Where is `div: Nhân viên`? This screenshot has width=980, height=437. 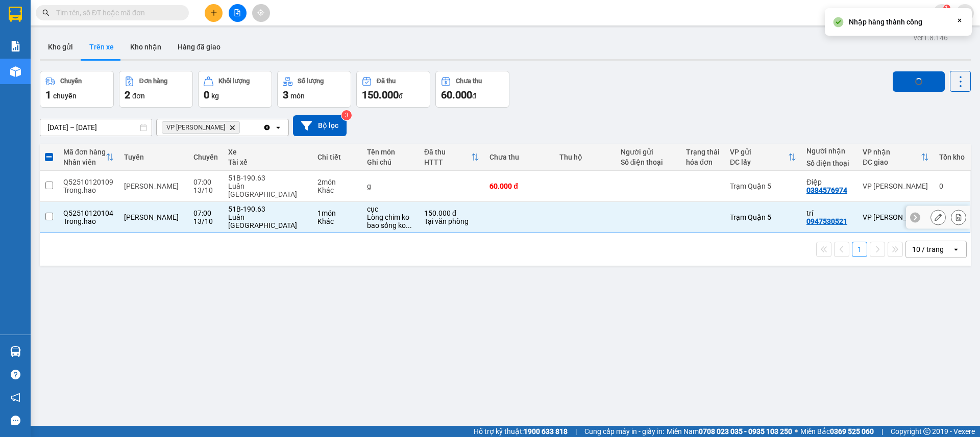 div: Nhân viên is located at coordinates (84, 163).